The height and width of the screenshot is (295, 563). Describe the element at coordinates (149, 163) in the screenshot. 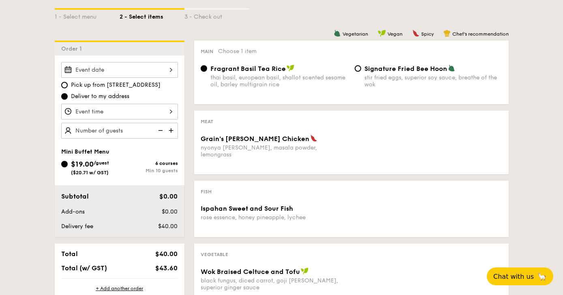

I see `div: 6 courses` at that location.